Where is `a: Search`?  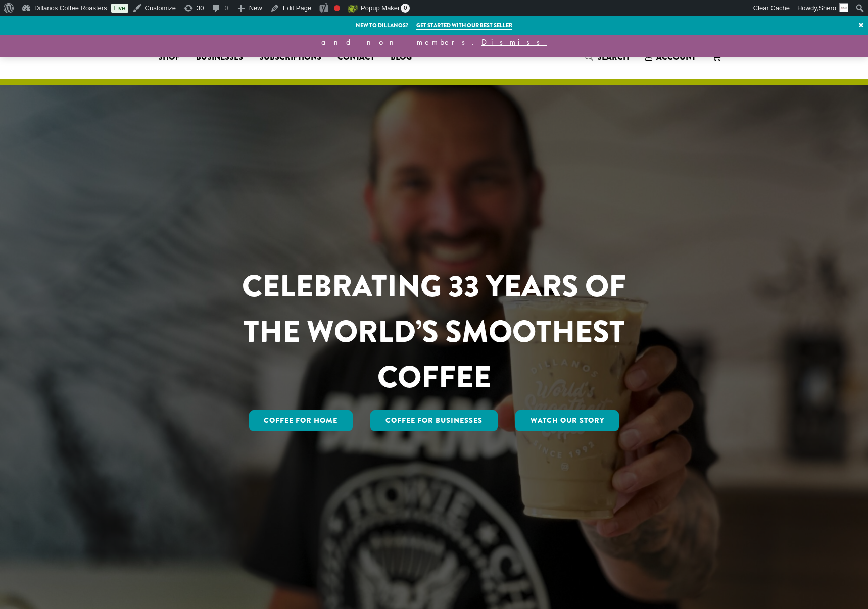
a: Search is located at coordinates (606, 56).